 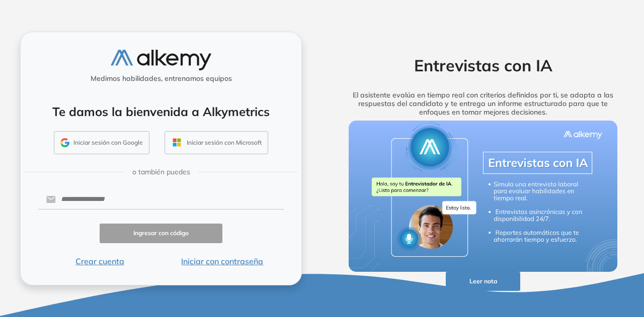 What do you see at coordinates (161, 111) in the screenshot?
I see `h4: Te damos la bienvenida a Alkymetrics` at bounding box center [161, 111].